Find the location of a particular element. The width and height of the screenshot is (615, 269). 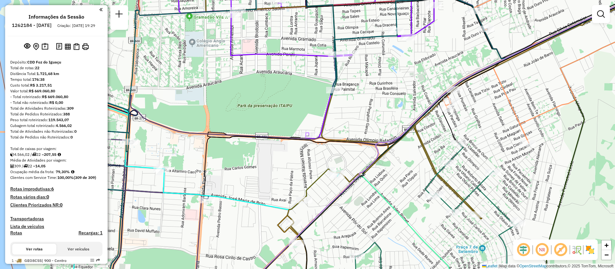

a: Zoom out is located at coordinates (606, 254).